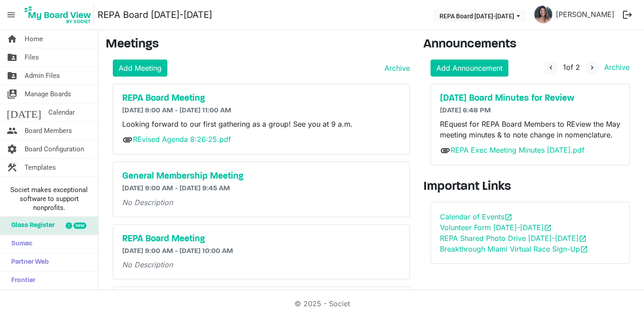  Describe the element at coordinates (48, 131) in the screenshot. I see `span: Board Members` at that location.